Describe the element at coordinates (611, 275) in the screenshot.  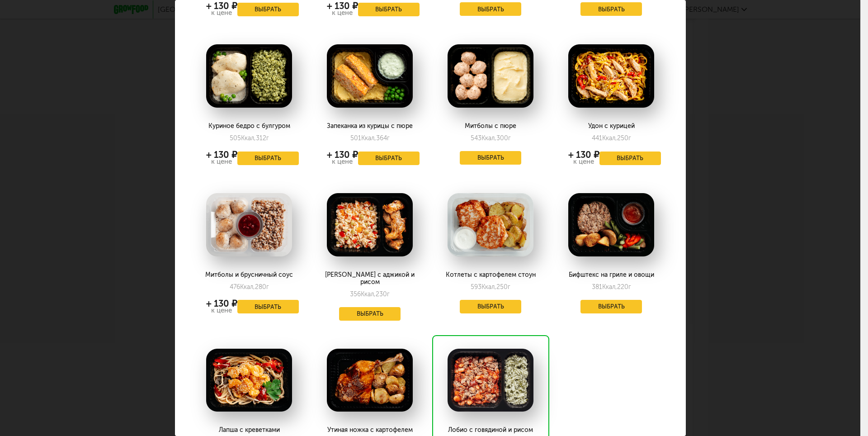
I see `div: Бифштекс на гриле и овощи` at that location.